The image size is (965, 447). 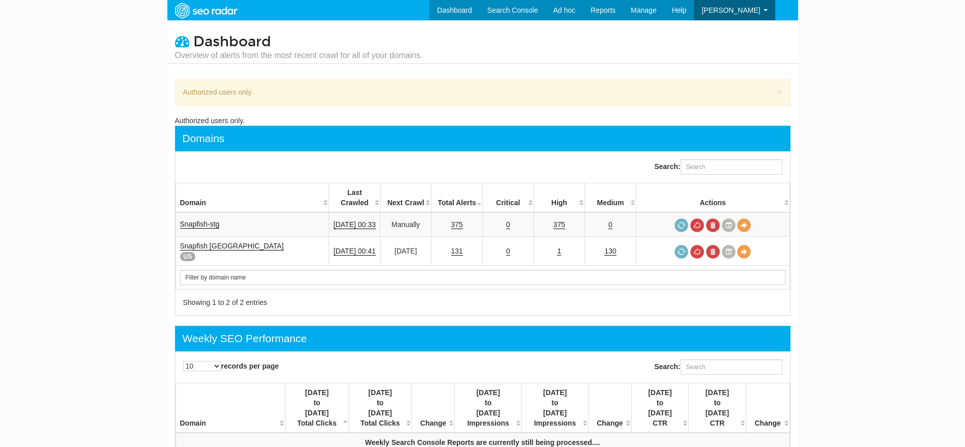 I want to click on th: Critical: activate to sort column descending, so click(x=508, y=198).